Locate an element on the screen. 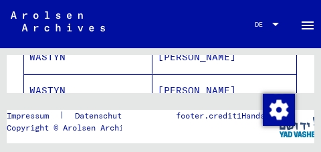 The image size is (321, 152). p: footer.credit1Handset is located at coordinates (225, 116).